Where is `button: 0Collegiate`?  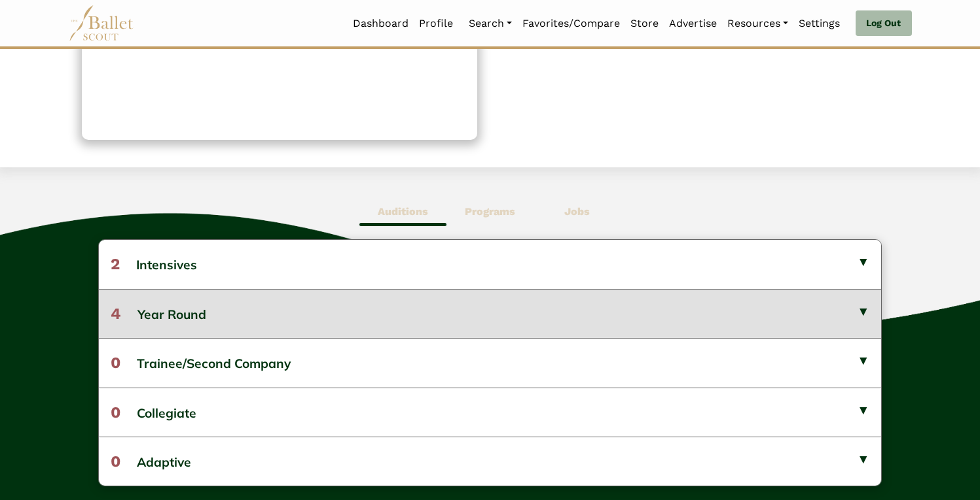 button: 0Collegiate is located at coordinates (490, 412).